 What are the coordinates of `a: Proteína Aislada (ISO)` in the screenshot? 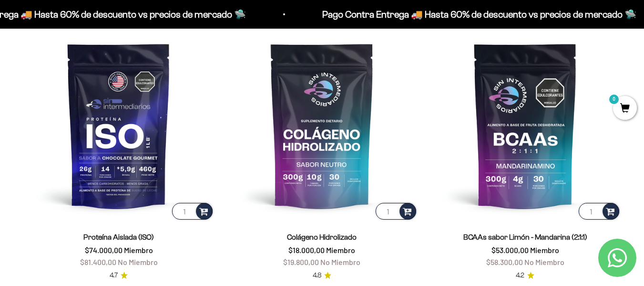 It's located at (119, 237).